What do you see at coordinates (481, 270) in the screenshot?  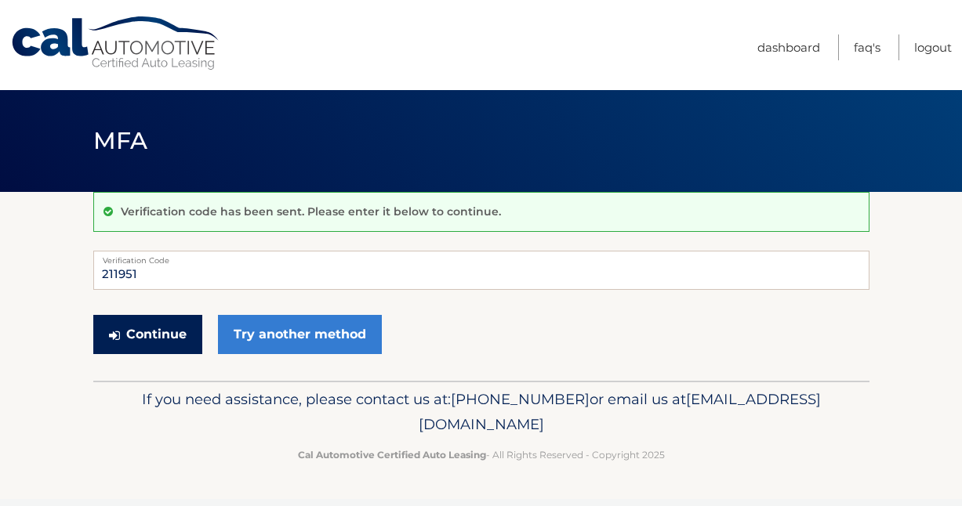 I see `input: Verification Code` at bounding box center [481, 270].